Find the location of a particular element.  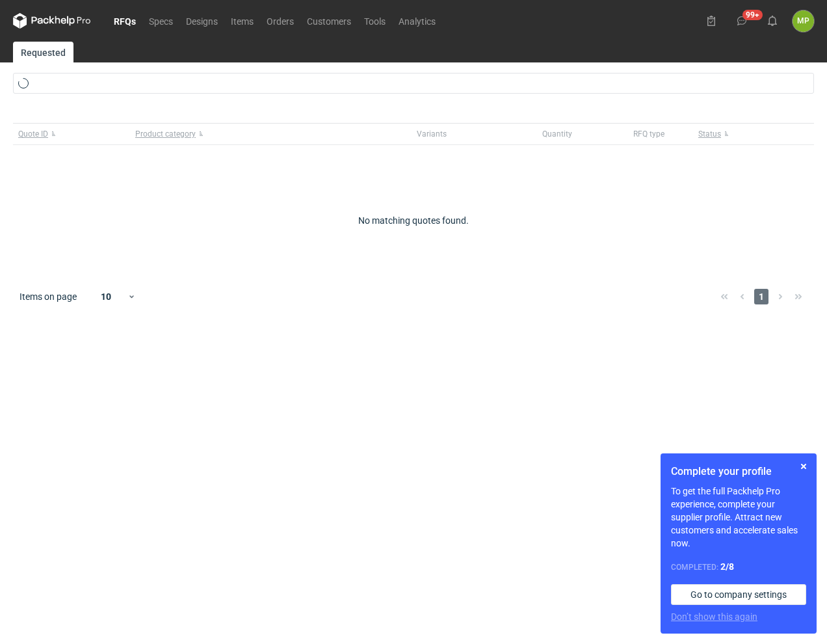

a: Items is located at coordinates (242, 20).